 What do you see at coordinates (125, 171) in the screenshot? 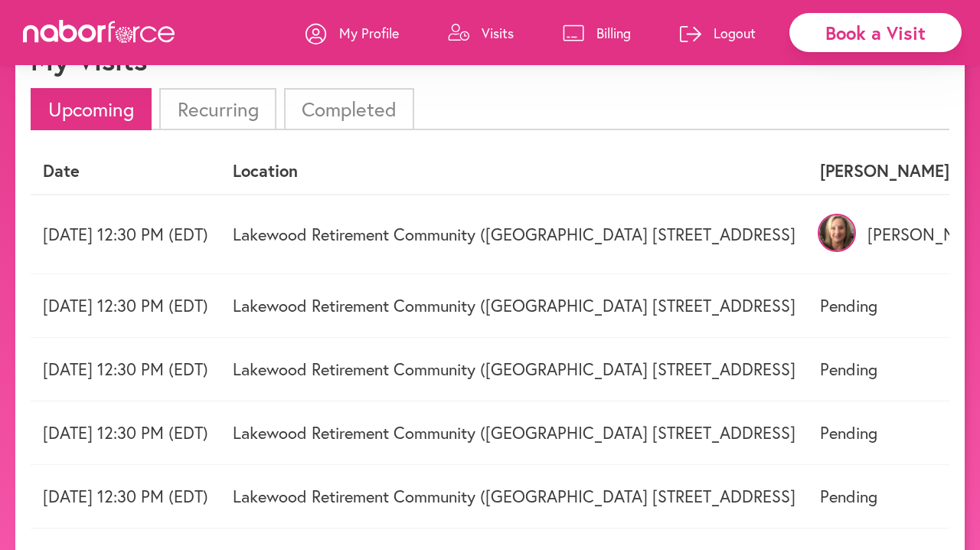
I see `th: Date` at bounding box center [125, 171].